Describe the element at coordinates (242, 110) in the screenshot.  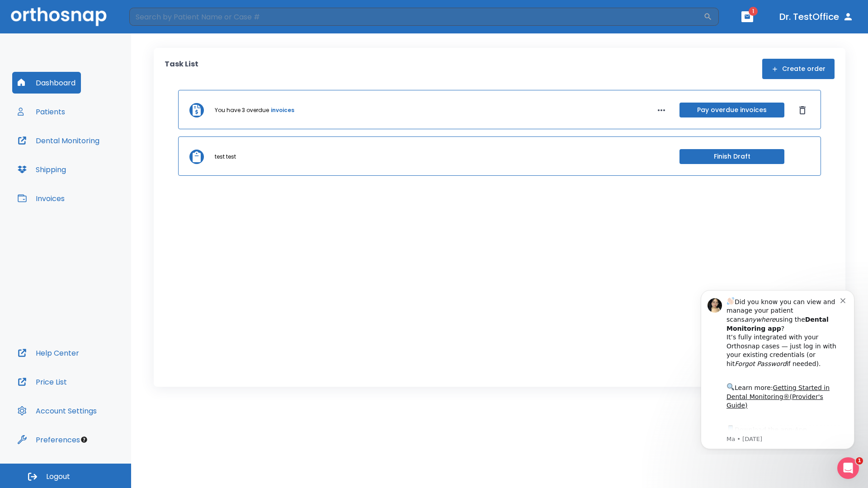
I see `p: You have 3 overdue` at that location.